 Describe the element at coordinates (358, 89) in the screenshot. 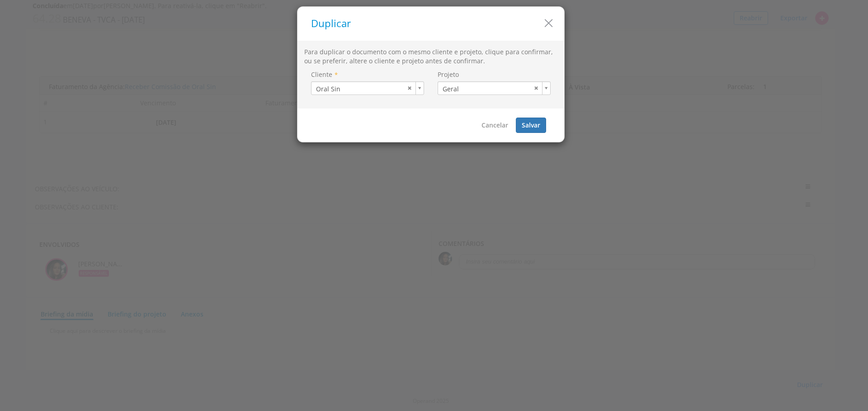

I see `span: Oral Sin` at that location.